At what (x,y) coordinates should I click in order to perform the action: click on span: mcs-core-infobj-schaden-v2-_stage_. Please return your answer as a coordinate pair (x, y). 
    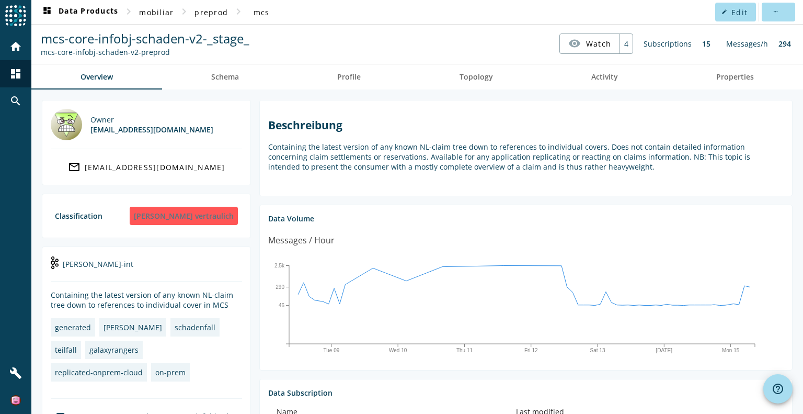
    Looking at the image, I should click on (145, 38).